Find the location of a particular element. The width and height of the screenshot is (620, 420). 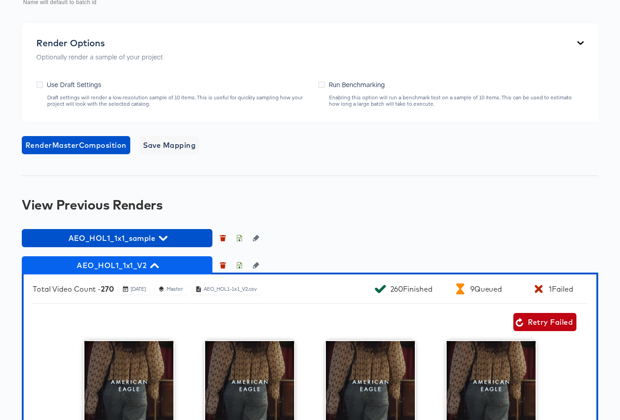

div: View Previous Renders is located at coordinates (310, 205).